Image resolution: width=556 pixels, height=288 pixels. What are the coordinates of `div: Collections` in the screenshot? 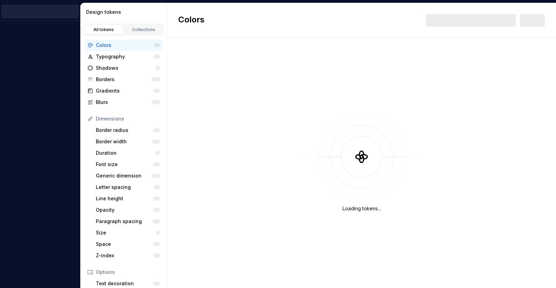 It's located at (144, 30).